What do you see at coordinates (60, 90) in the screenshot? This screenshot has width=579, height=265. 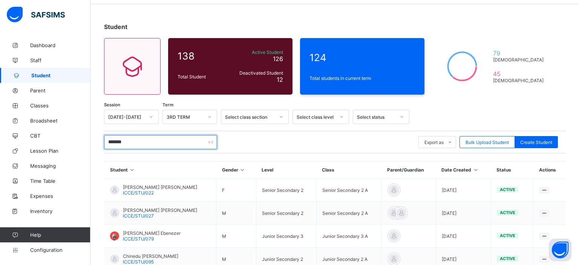 I see `span: Parent` at bounding box center [60, 90].